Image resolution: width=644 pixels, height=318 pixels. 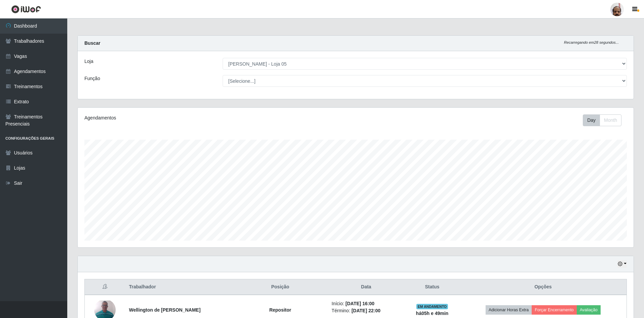 What do you see at coordinates (92, 78) in the screenshot?
I see `label: Função` at bounding box center [92, 78].